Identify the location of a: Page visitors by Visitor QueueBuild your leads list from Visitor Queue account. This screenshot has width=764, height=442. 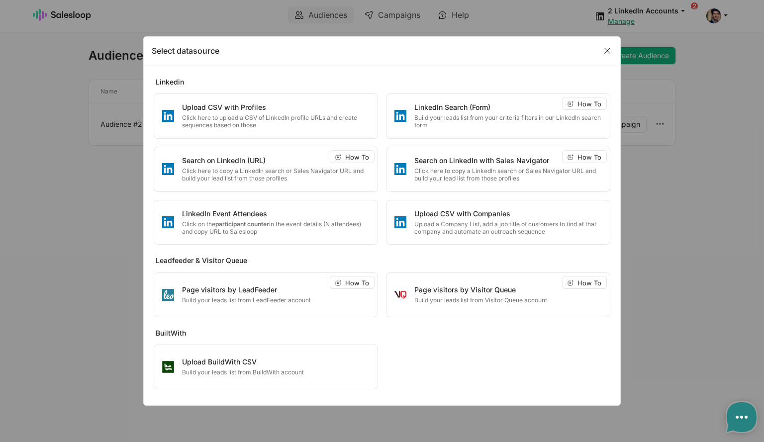
(498, 295).